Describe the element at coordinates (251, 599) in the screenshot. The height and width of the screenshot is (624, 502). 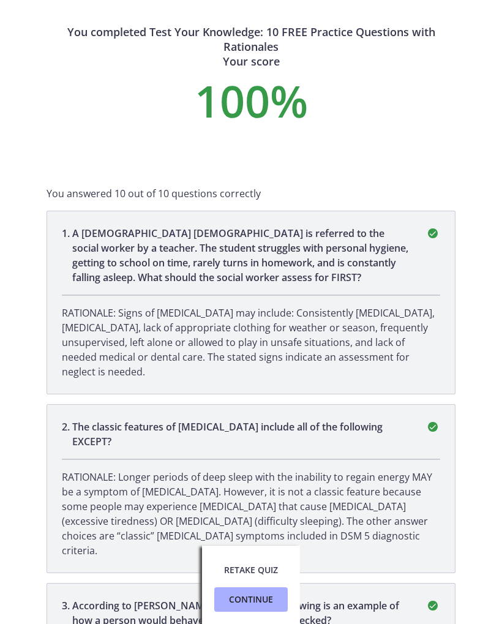
I see `button: Continue` at that location.